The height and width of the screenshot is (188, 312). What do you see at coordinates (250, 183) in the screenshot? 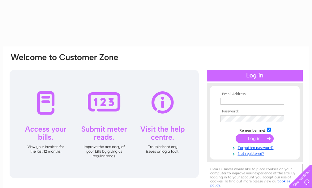
I see `a: cookies policy` at bounding box center [250, 183].